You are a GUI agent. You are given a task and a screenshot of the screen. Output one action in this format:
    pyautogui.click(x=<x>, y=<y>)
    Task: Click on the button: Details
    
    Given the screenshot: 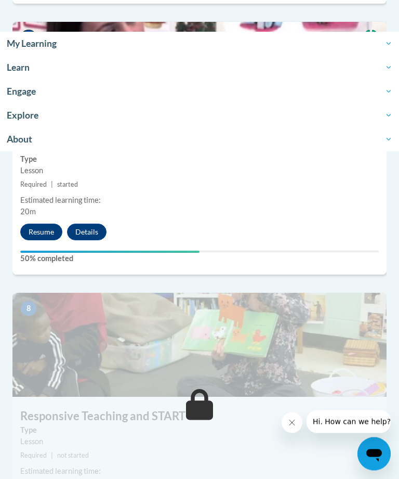 What is the action you would take?
    pyautogui.click(x=87, y=232)
    